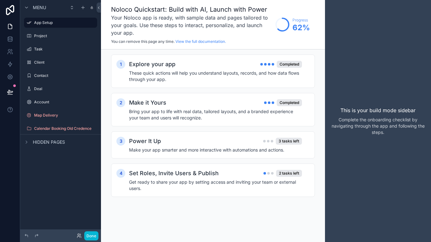  Describe the element at coordinates (61, 49) in the screenshot. I see `a: Task` at that location.